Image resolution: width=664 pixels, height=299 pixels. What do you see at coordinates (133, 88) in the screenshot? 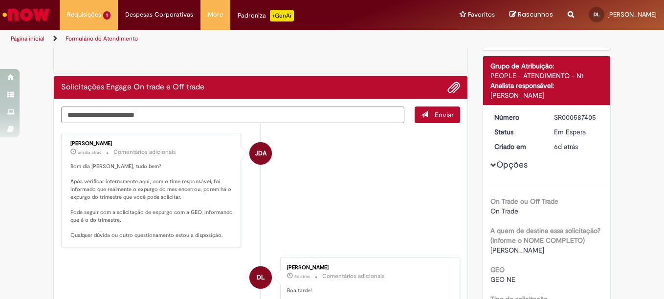
I see `h2: Solicitações Engage On trade e Off trade Histórico de tíquete` at bounding box center [133, 88].